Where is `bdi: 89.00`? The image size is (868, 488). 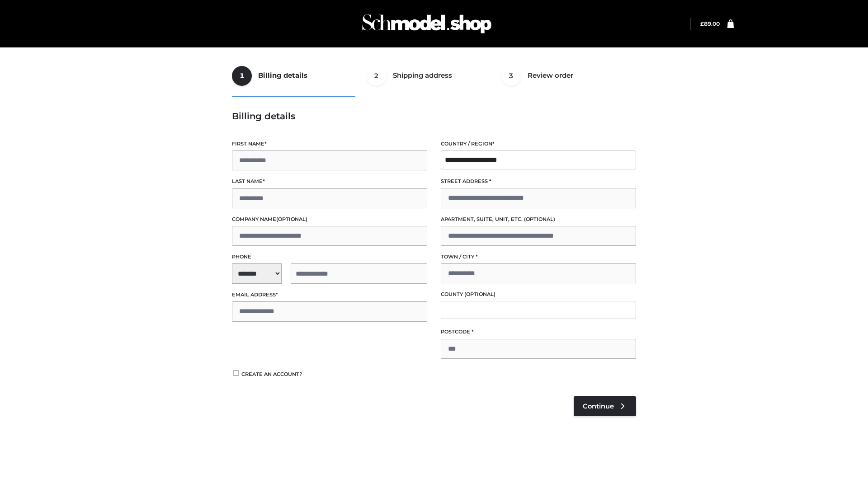 bdi: 89.00 is located at coordinates (710, 23).